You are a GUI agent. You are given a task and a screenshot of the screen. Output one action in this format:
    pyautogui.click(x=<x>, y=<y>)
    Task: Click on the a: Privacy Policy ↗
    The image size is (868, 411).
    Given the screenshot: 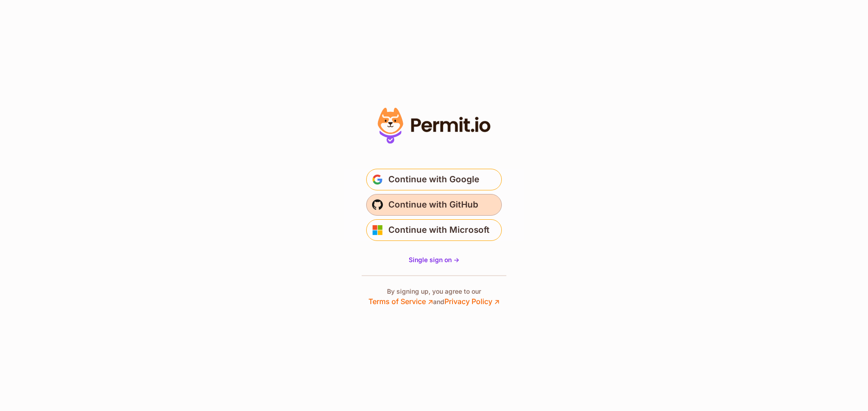 What is the action you would take?
    pyautogui.click(x=472, y=302)
    